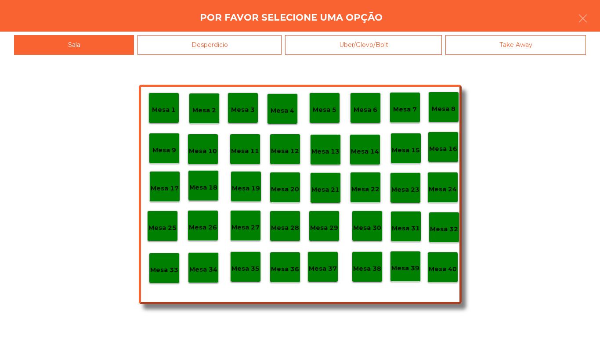 The width and height of the screenshot is (600, 337). Describe the element at coordinates (164, 110) in the screenshot. I see `p: Mesa 1` at that location.